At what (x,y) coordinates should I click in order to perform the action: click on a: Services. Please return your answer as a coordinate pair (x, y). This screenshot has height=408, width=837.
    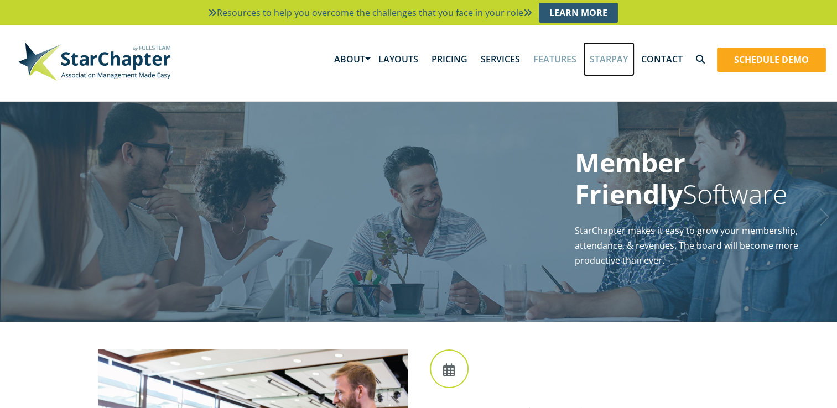
    Looking at the image, I should click on (500, 59).